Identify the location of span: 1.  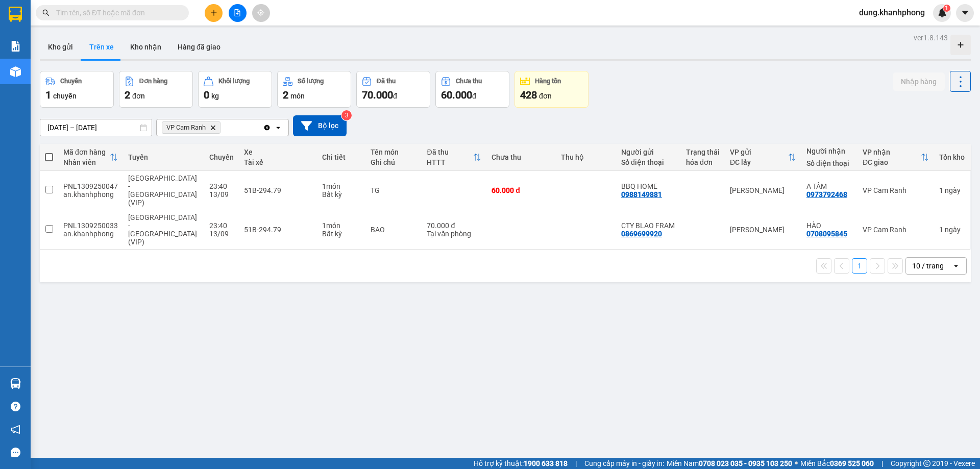
(946, 9).